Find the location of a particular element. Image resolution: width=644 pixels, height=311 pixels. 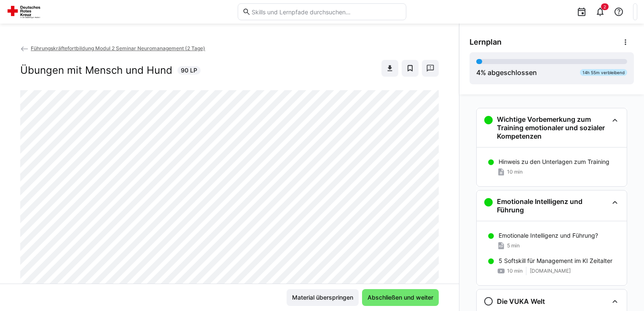

h3: Emotionale Intelligenz und Führung is located at coordinates (553, 206).